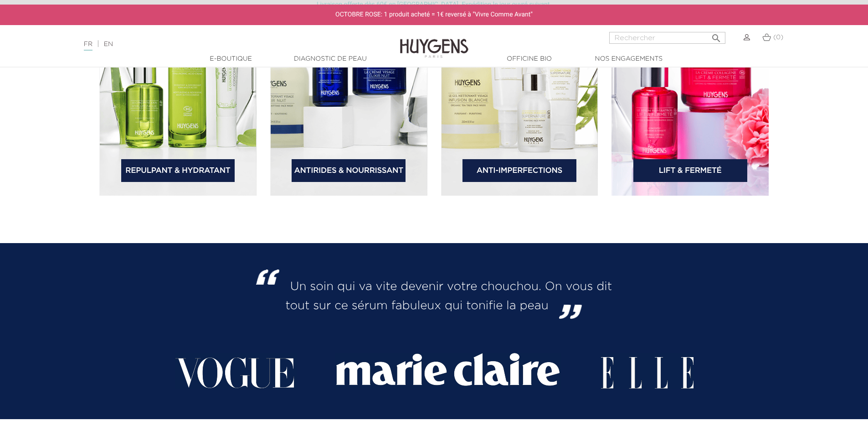  I want to click on a: Diagnostic de peau, so click(330, 59).